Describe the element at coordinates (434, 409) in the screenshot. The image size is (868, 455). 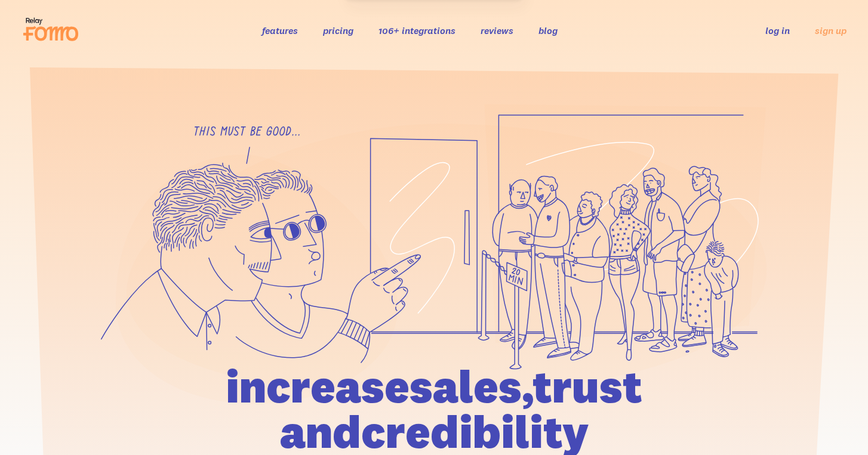
I see `h1: increase sales, trust and credibility` at that location.